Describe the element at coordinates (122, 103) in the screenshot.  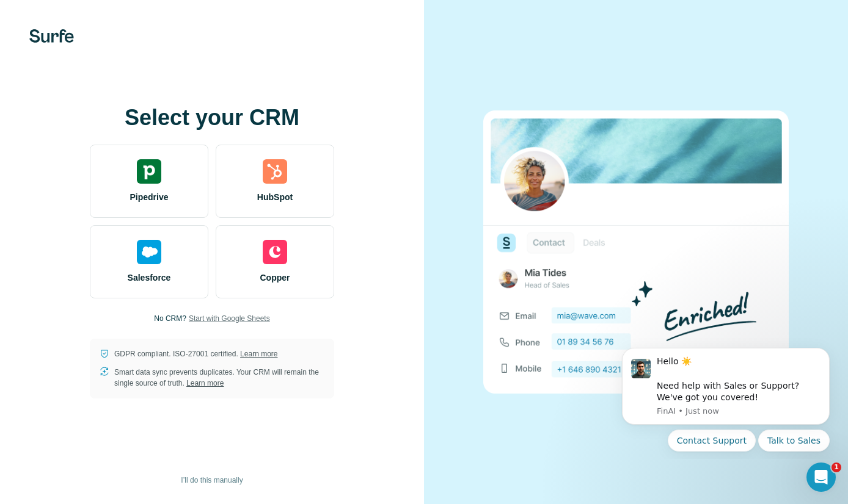
I see `div: Quick reply options` at that location.